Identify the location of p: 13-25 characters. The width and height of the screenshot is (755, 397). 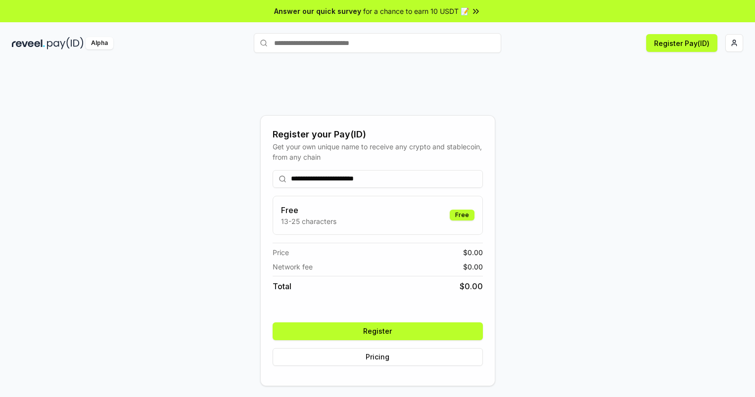
(309, 221).